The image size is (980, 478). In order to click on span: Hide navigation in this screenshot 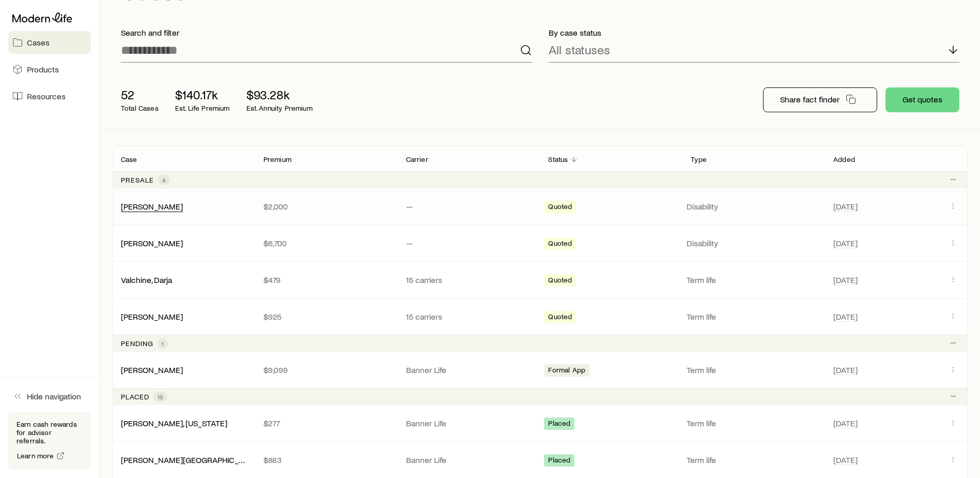, I will do `click(54, 396)`.